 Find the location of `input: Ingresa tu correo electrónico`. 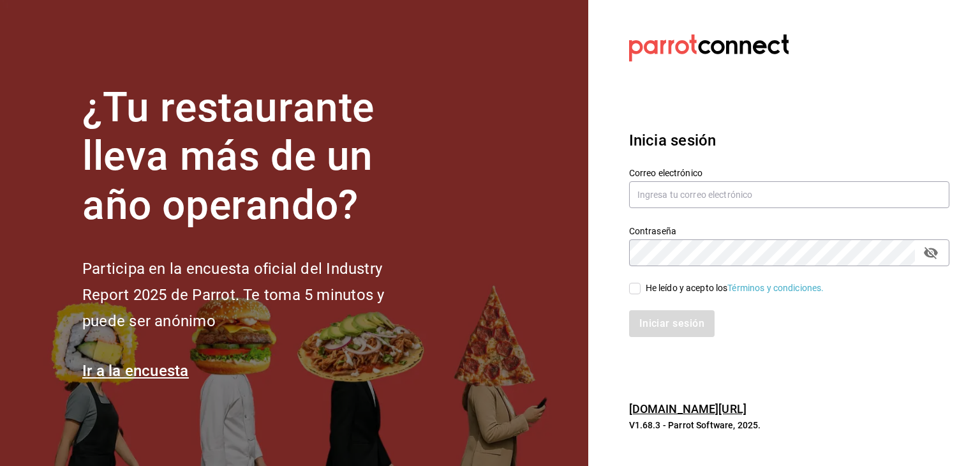

input: Ingresa tu correo electrónico is located at coordinates (789, 194).